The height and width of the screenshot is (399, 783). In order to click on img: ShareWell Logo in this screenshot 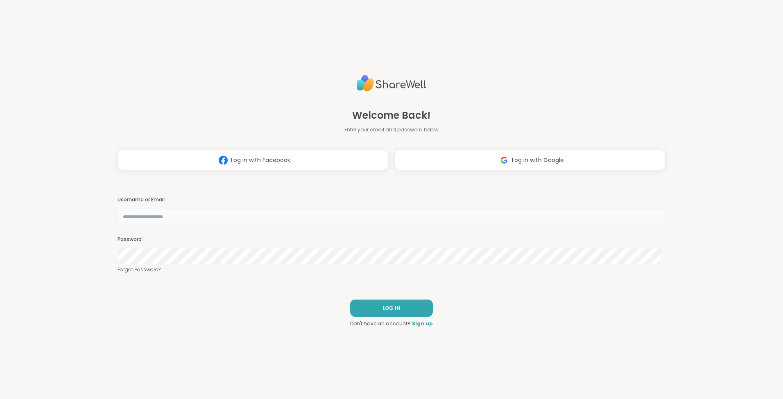, I will do `click(392, 83)`.